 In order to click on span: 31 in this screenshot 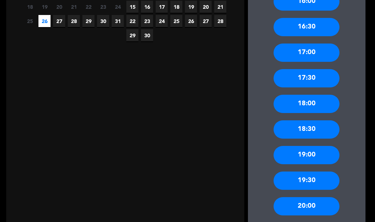, I will do `click(117, 21)`.